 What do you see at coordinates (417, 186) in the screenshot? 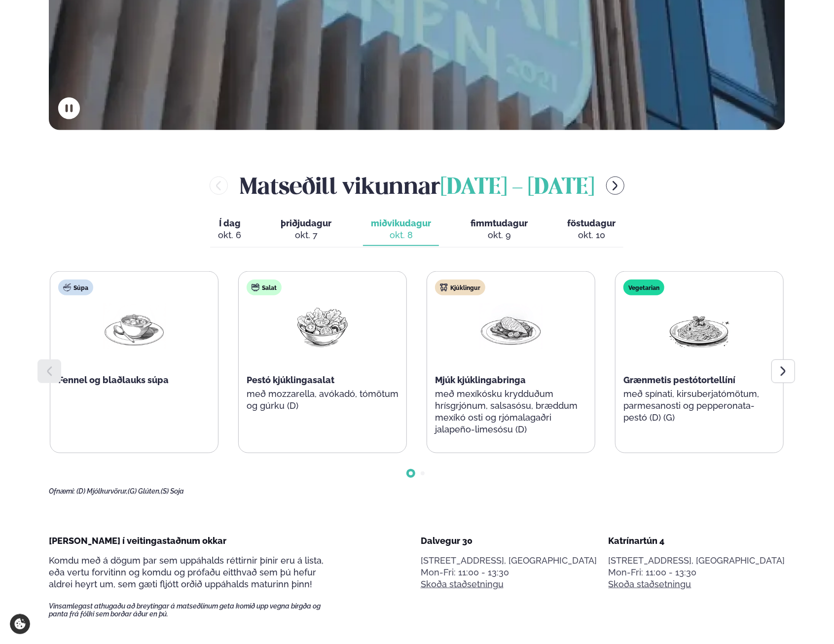
I see `h2: Matseðill vikunnar` at bounding box center [417, 186].